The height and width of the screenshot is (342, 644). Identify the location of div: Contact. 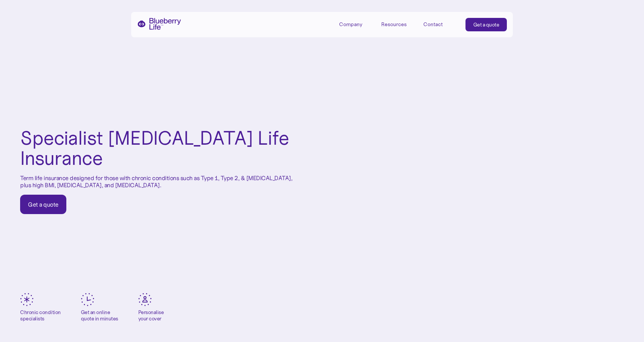
(433, 24).